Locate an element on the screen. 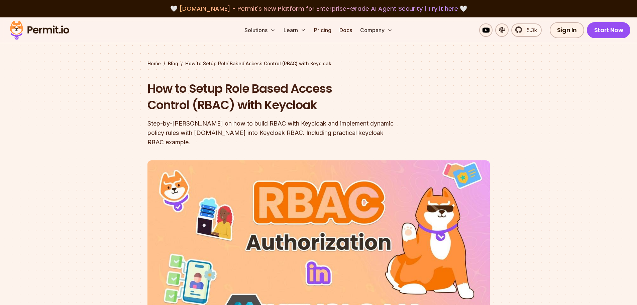  button: Company is located at coordinates (376, 30).